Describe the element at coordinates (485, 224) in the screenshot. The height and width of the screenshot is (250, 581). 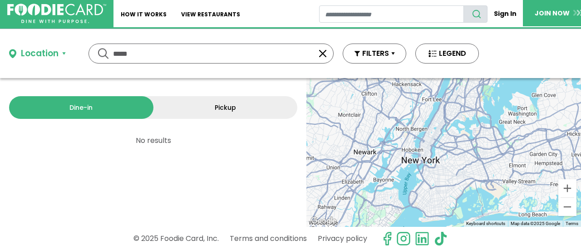
I see `button: Keyboard shortcuts` at that location.